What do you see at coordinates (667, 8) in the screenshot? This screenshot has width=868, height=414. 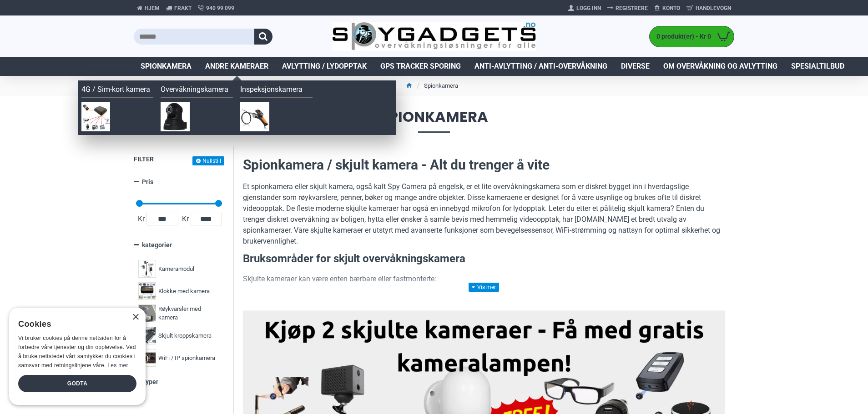 I see `a: Konto` at bounding box center [667, 8].